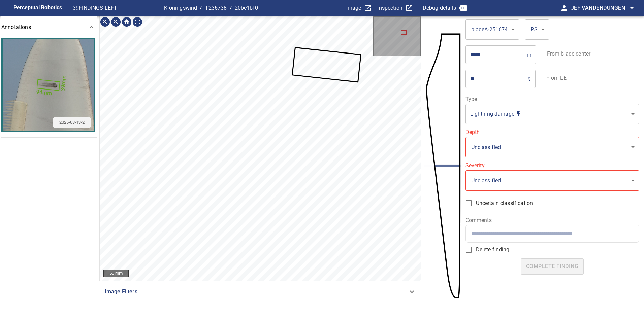  What do you see at coordinates (395, 8) in the screenshot?
I see `a: Inspection` at bounding box center [395, 8].